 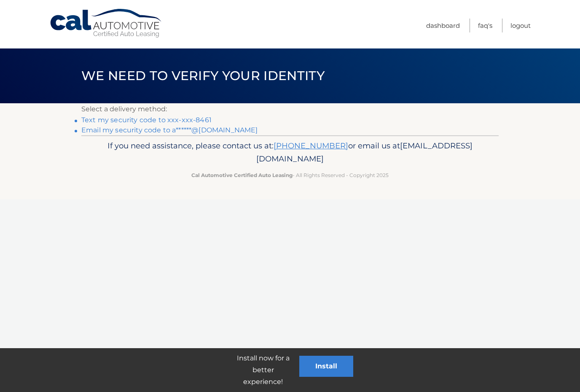 I want to click on a: Logout, so click(x=521, y=25).